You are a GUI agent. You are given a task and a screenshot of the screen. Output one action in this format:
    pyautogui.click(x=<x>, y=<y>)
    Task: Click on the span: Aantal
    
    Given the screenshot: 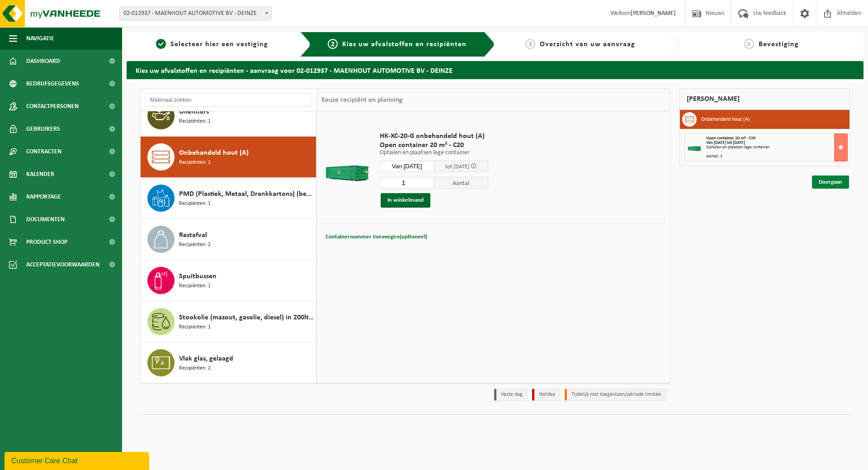 What is the action you would take?
    pyautogui.click(x=461, y=182)
    